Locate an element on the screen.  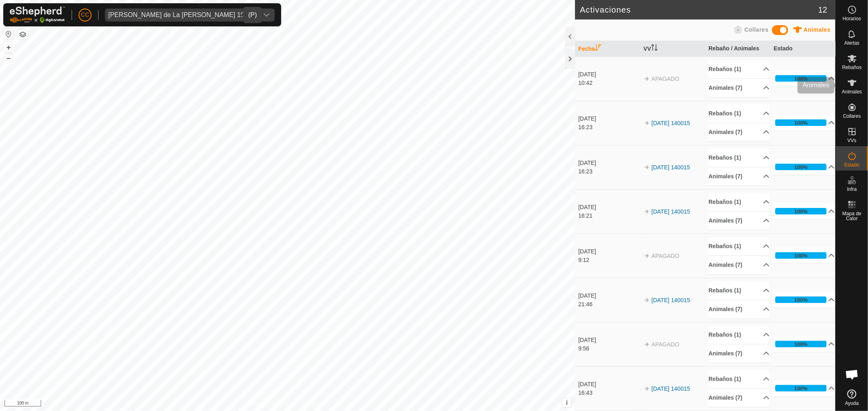
span: Estado is located at coordinates (851, 165).